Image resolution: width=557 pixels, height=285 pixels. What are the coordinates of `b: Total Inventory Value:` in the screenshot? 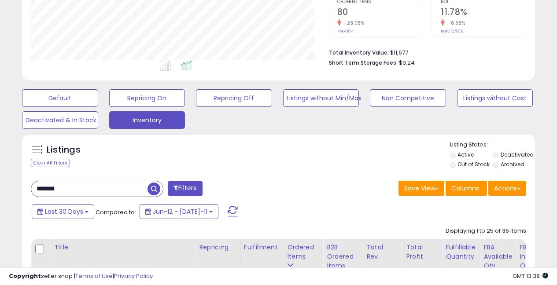 It's located at (359, 52).